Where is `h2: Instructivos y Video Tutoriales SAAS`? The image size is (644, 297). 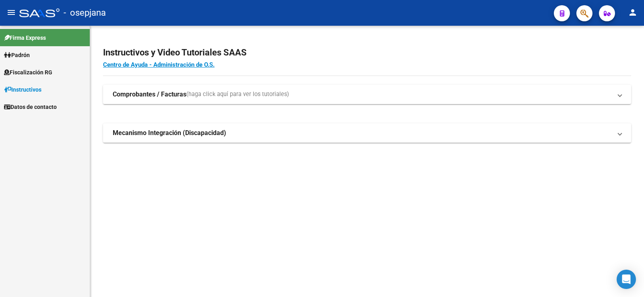 h2: Instructivos y Video Tutoriales SAAS is located at coordinates (367, 53).